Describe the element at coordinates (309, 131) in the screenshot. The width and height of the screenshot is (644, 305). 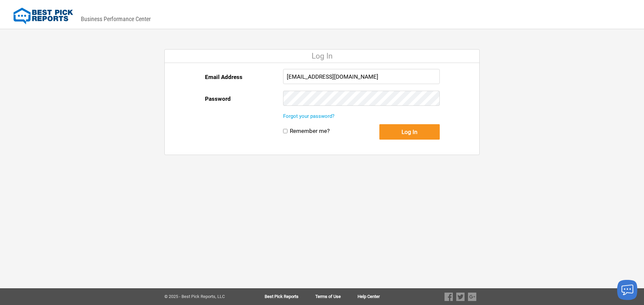
I see `label: Remember me?` at that location.